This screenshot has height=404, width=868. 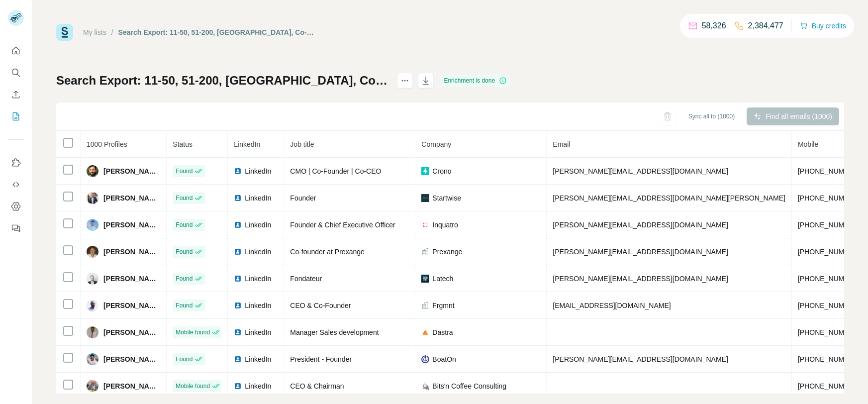 I want to click on span: Mobile, so click(x=808, y=144).